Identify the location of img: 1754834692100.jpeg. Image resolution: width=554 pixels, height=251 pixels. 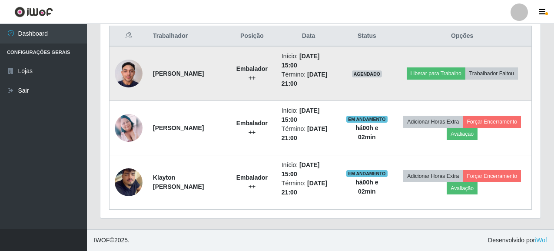
(129, 73).